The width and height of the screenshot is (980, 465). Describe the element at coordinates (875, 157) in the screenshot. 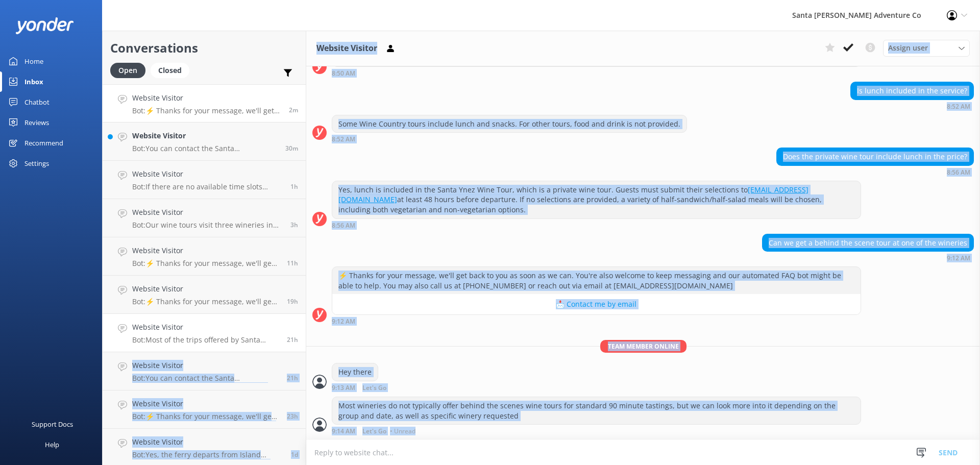

I see `div: Does the private wine tour include lunch in the price?` at that location.